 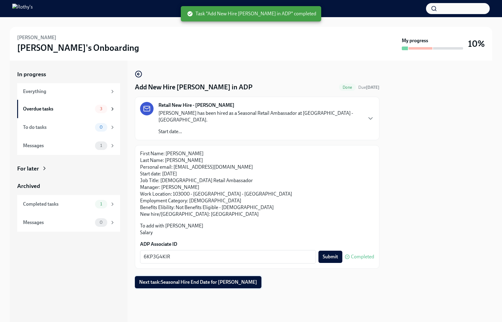 What do you see at coordinates (28, 169) in the screenshot?
I see `div: For later` at bounding box center [28, 169].